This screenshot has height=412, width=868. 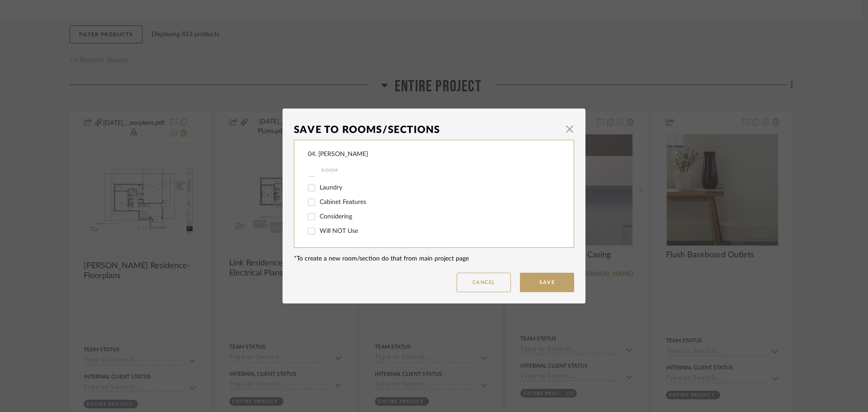 I want to click on span: Cabinet Features, so click(x=343, y=202).